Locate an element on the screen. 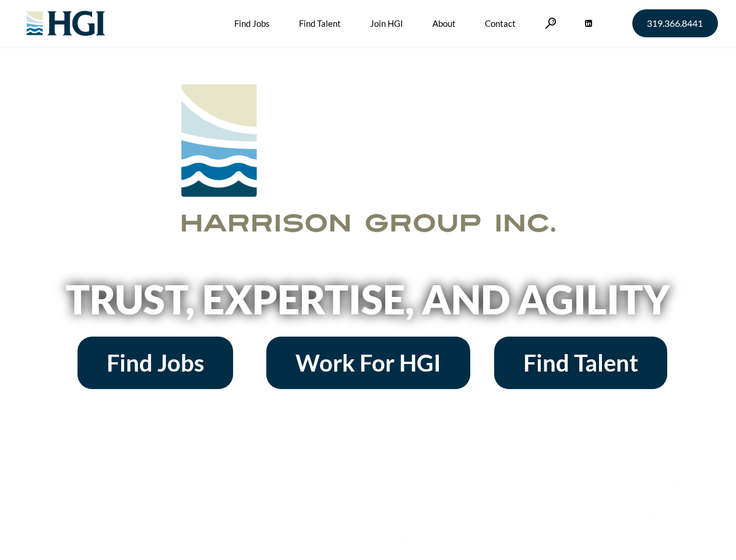 The height and width of the screenshot is (560, 736). span: Find Jobs is located at coordinates (155, 363).